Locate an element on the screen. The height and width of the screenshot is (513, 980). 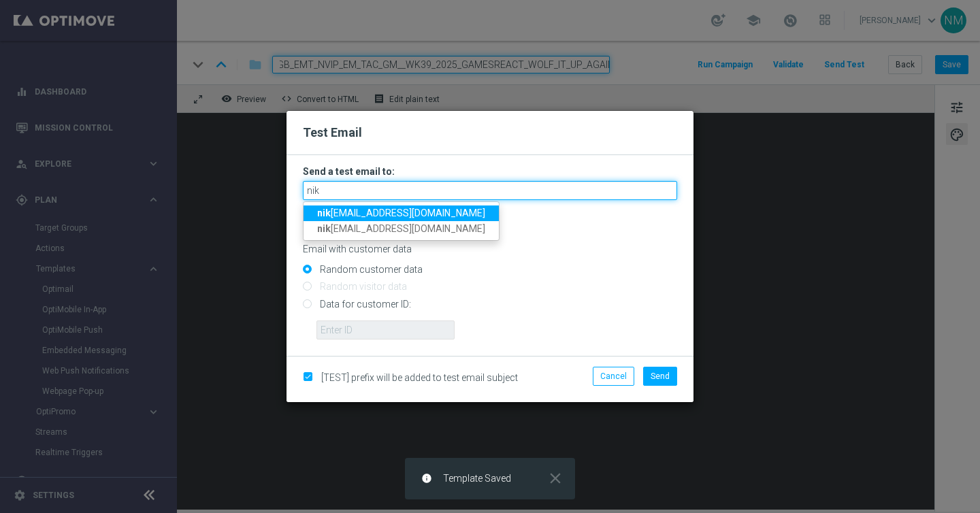
span: Send is located at coordinates (660, 376).